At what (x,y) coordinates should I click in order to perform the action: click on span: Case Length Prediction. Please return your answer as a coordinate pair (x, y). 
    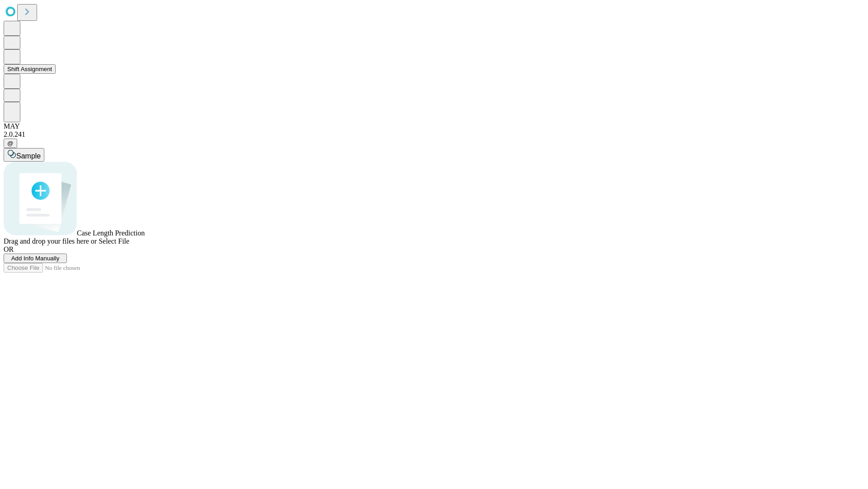
    Looking at the image, I should click on (110, 233).